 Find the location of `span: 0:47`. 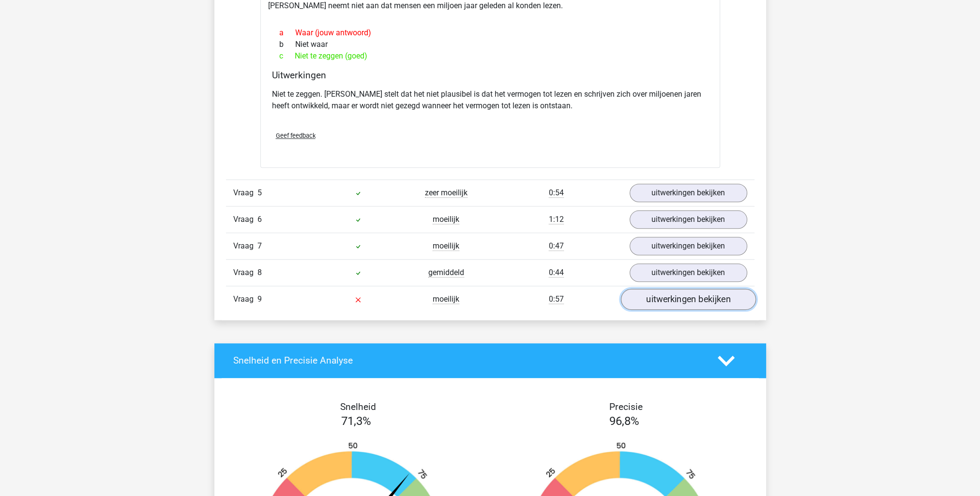

span: 0:47 is located at coordinates (556, 246).